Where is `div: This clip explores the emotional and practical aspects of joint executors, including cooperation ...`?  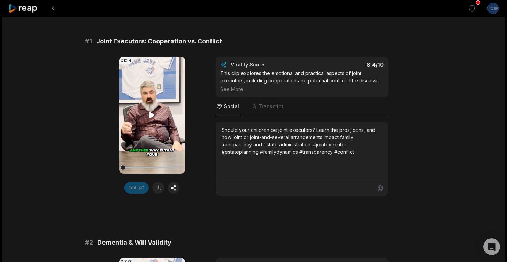
div: This clip explores the emotional and practical aspects of joint executors, including cooperation ... is located at coordinates (301, 81).